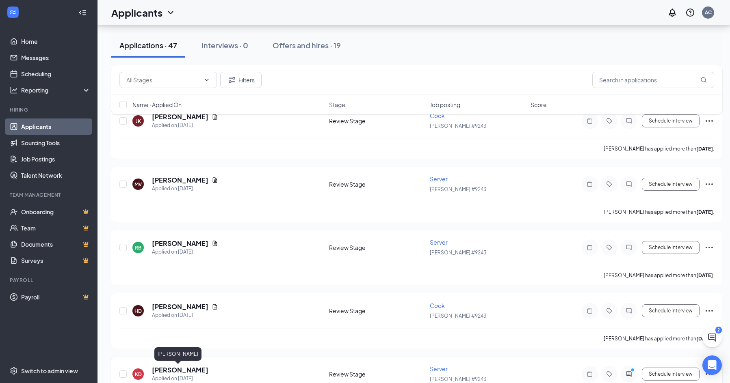 This screenshot has height=383, width=730. What do you see at coordinates (634, 371) in the screenshot?
I see `svg: PrimaryDot` at bounding box center [634, 371].